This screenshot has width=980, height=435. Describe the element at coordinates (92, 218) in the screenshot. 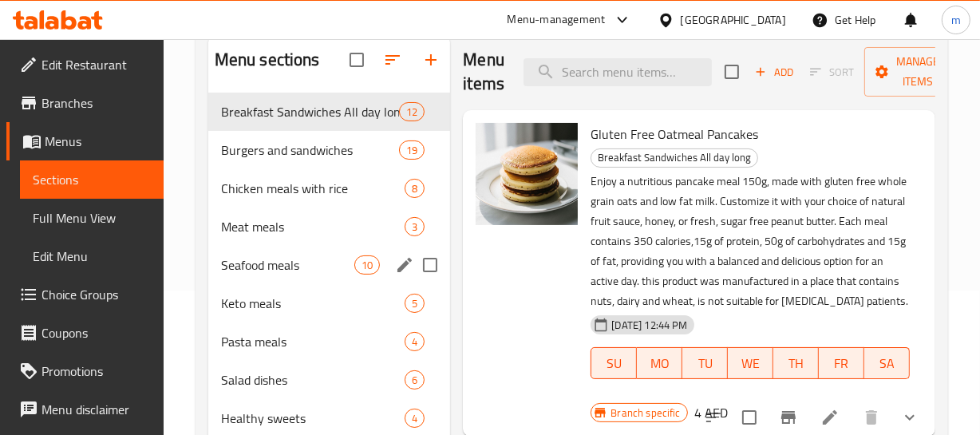

I see `span: Full Menu View` at that location.